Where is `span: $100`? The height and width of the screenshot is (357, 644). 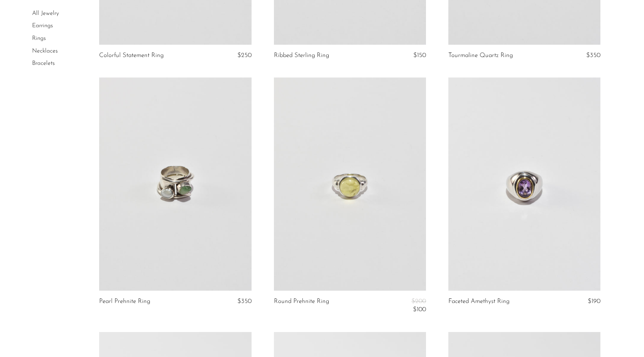
span: $100 is located at coordinates (419, 310).